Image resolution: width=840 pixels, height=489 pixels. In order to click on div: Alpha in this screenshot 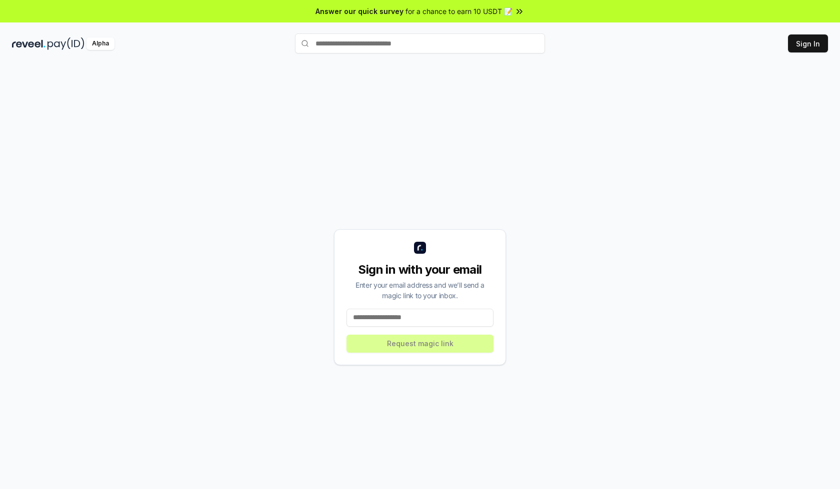, I will do `click(100, 43)`.